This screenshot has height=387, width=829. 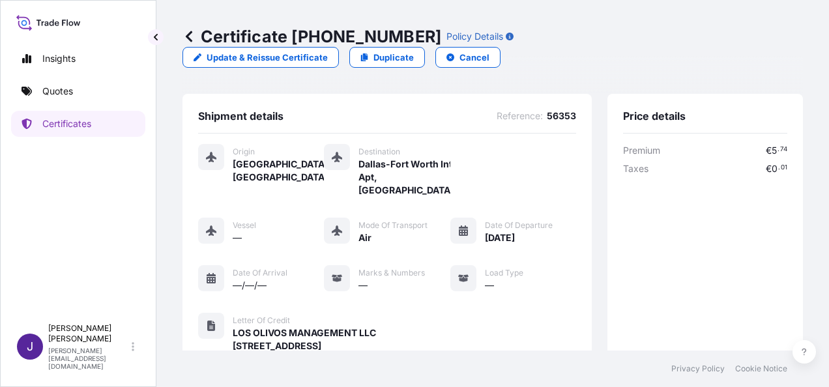 What do you see at coordinates (519, 116) in the screenshot?
I see `span: Reference :` at bounding box center [519, 116].